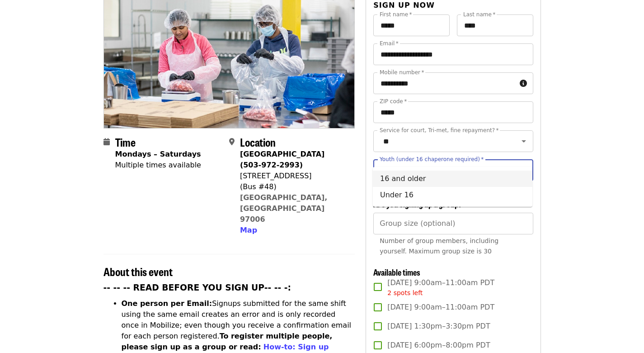 Image resolution: width=644 pixels, height=353 pixels. What do you see at coordinates (479, 14) in the screenshot?
I see `label: Last name` at bounding box center [479, 14].